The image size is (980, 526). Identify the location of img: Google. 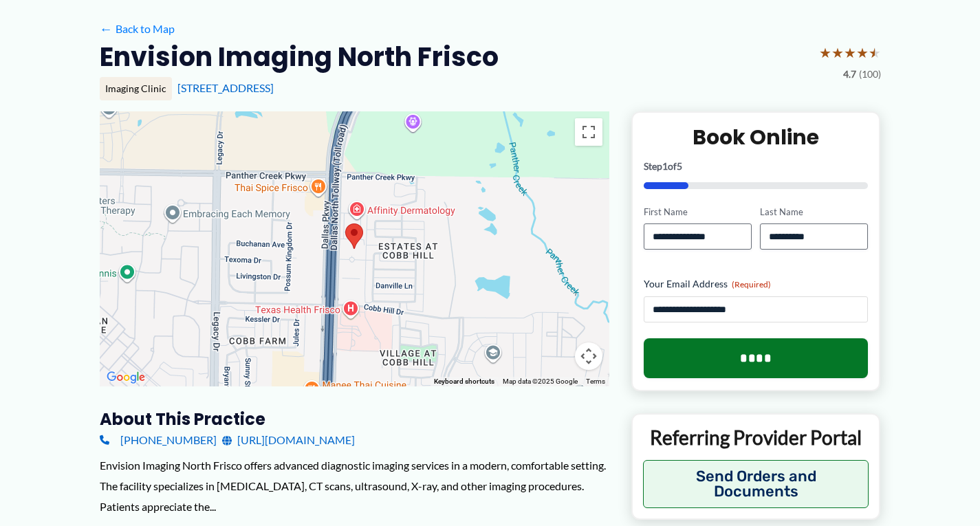
(126, 377).